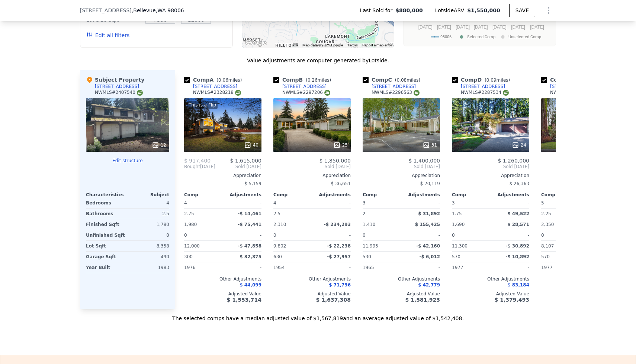 The image size is (636, 364). I want to click on div: 490, so click(149, 257).